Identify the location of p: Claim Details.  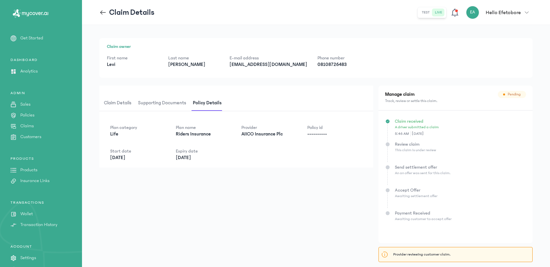
(132, 12).